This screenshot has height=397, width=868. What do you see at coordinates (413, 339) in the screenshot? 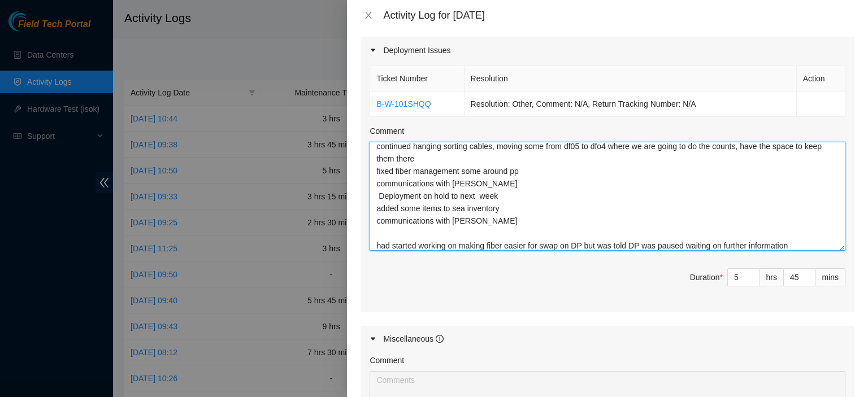
I see `div: Miscellaneous` at bounding box center [413, 339].